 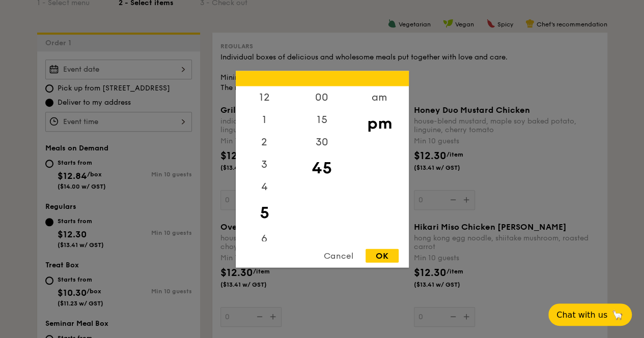 What do you see at coordinates (322, 142) in the screenshot?
I see `div: 30` at bounding box center [322, 142].